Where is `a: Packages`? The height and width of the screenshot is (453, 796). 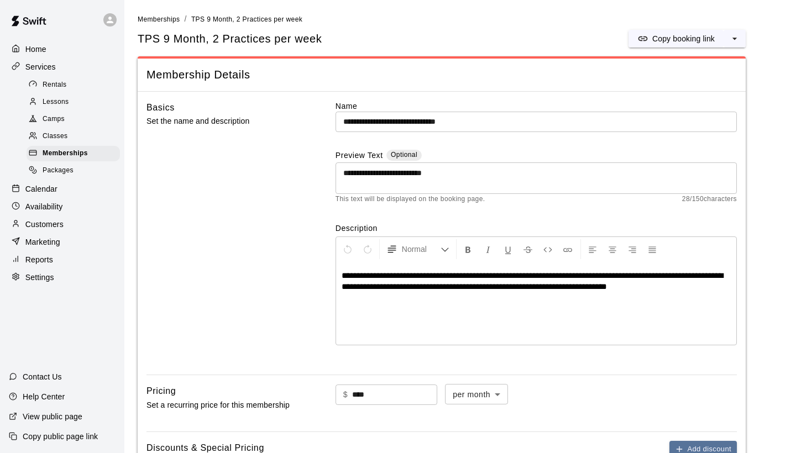 a: Packages is located at coordinates (75, 171).